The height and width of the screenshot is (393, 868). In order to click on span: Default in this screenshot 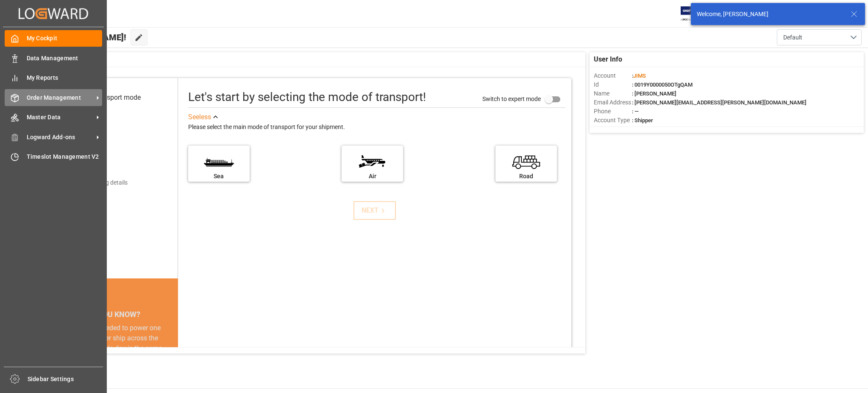, I will do `click(792, 37)`.